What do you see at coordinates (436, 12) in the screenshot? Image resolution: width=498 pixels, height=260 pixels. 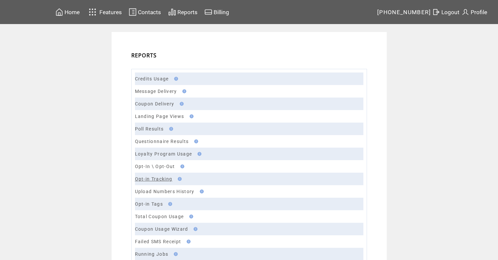 I see `img: exit.svg` at bounding box center [436, 12].